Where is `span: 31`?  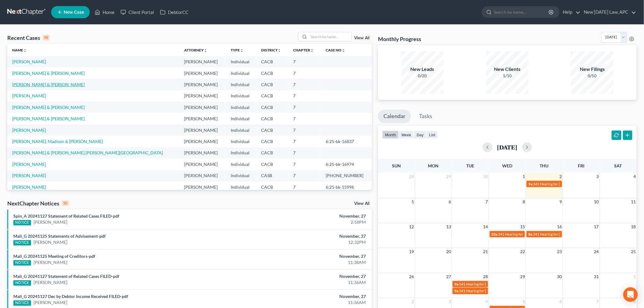 span: 31 is located at coordinates (596, 276).